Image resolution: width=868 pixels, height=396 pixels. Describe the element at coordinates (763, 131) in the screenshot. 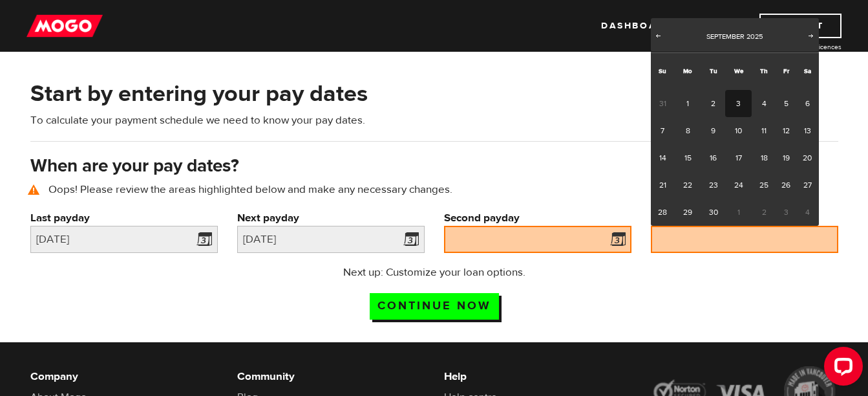

I see `a: 11` at that location.